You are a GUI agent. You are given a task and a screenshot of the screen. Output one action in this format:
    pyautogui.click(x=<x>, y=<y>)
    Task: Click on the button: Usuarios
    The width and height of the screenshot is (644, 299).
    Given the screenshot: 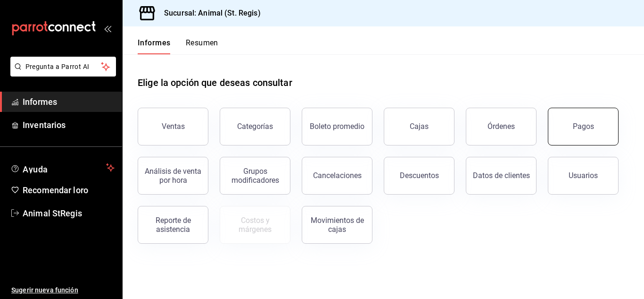 What is the action you would take?
    pyautogui.click(x=583, y=176)
    